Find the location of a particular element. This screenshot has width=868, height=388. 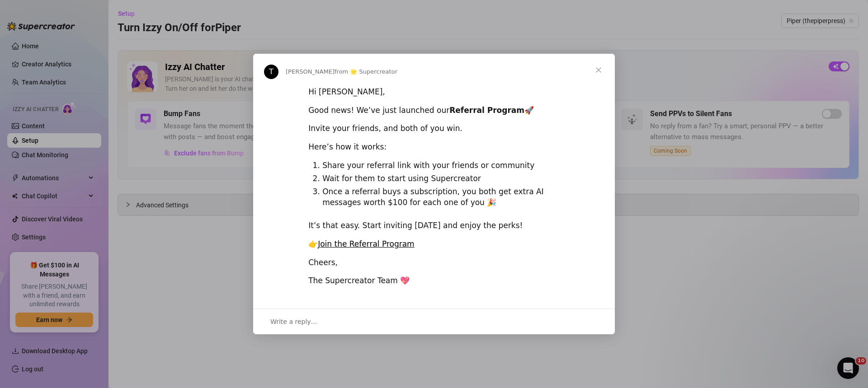

span: Close is located at coordinates (599, 70).